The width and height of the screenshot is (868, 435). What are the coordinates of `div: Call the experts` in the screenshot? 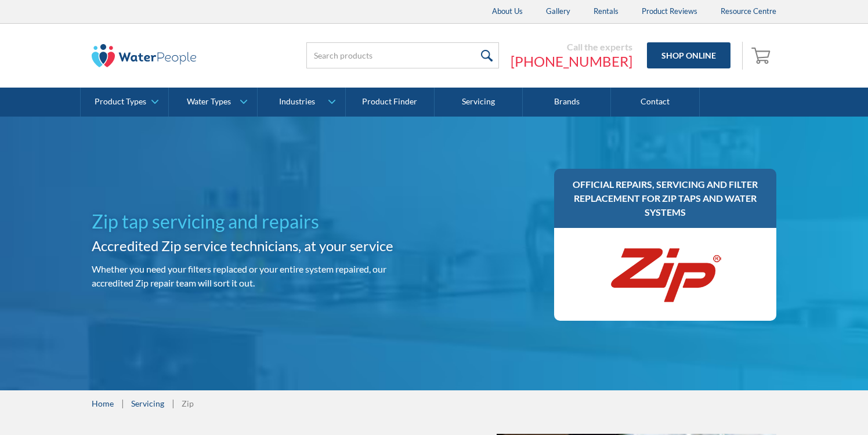 It's located at (571, 47).